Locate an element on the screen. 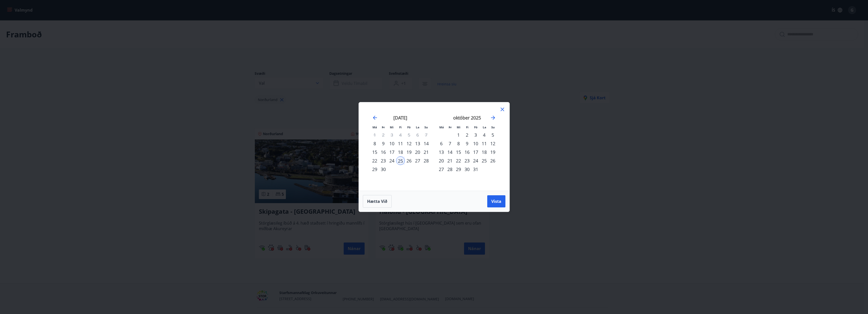  div: 15 is located at coordinates (459, 152).